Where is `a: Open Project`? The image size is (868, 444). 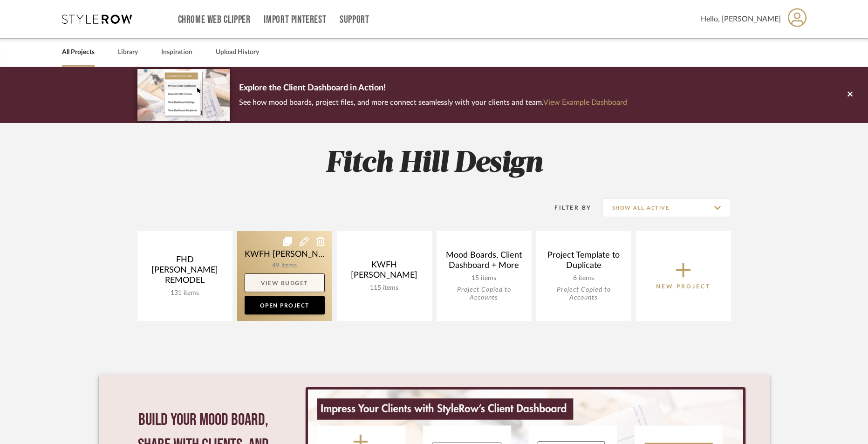 a: Open Project is located at coordinates (284, 305).